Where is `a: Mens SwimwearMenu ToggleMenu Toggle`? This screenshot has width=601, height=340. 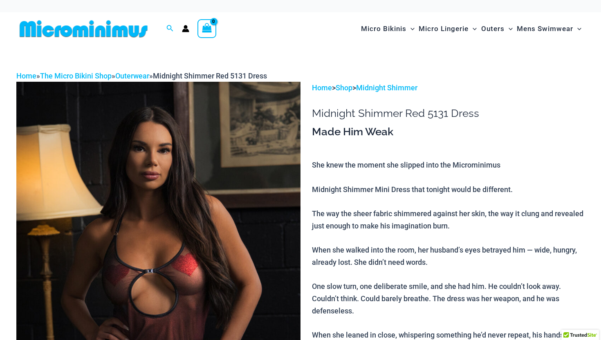 a: Mens SwimwearMenu ToggleMenu Toggle is located at coordinates (549, 29).